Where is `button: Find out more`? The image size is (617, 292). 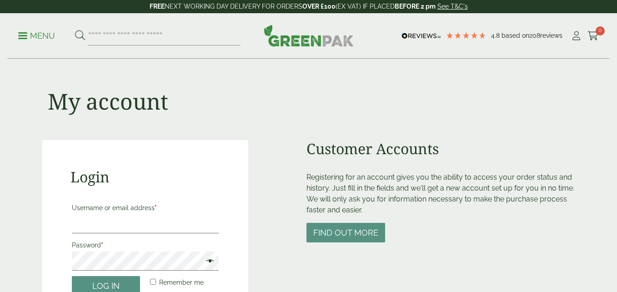
button: Find out more is located at coordinates (346, 232).